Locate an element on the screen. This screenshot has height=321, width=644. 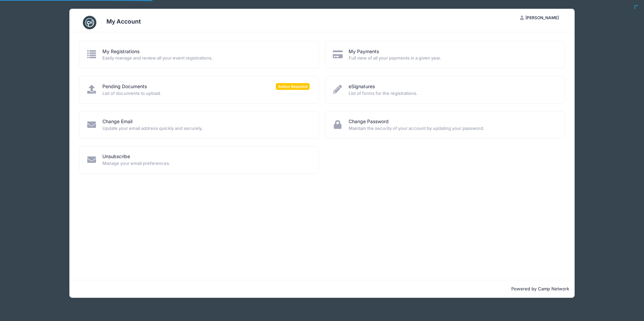
a: Unsubscribe is located at coordinates (116, 156).